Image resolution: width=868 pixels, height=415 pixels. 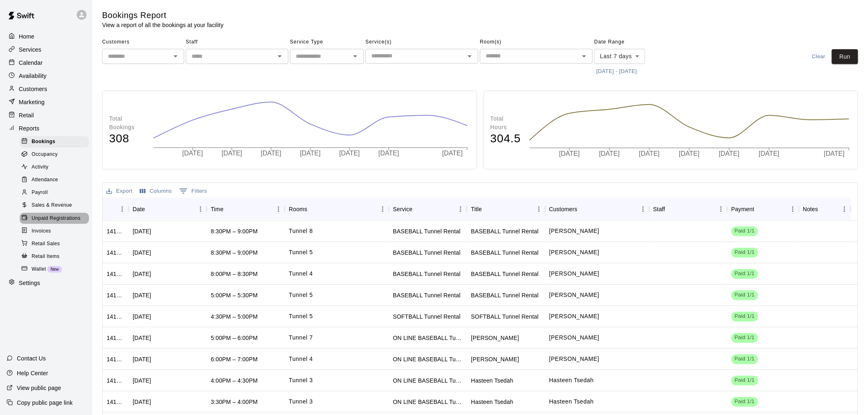 What do you see at coordinates (235, 274) in the screenshot?
I see `div: 8:00PM – 8:30PM` at bounding box center [235, 274].